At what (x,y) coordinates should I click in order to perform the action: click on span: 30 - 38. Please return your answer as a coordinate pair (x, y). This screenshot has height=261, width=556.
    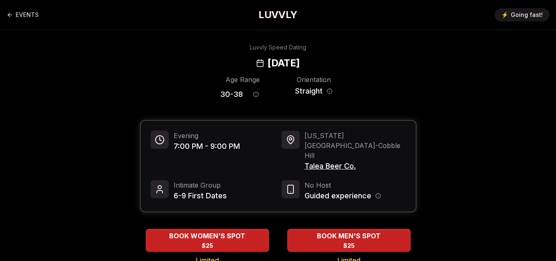
    Looking at the image, I should click on (231, 94).